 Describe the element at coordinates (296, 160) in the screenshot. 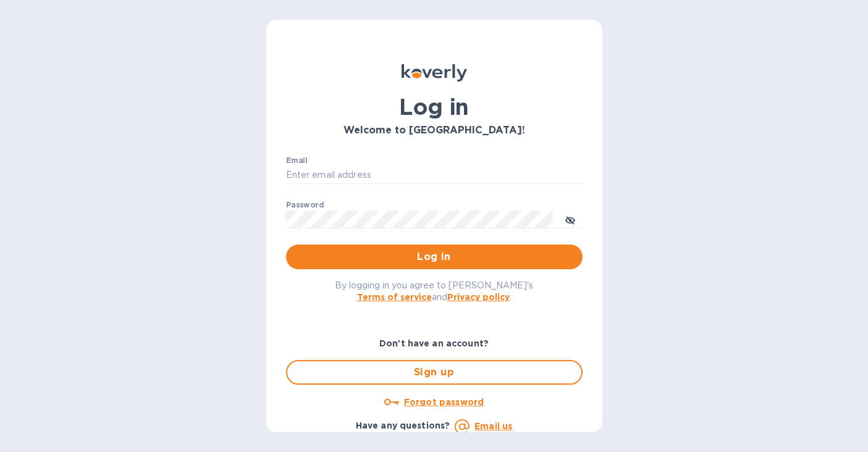

I see `label: Email` at that location.